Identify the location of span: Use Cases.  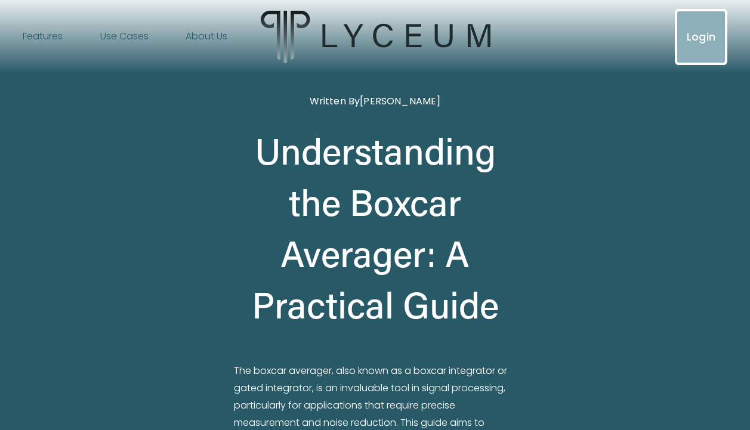
(124, 36).